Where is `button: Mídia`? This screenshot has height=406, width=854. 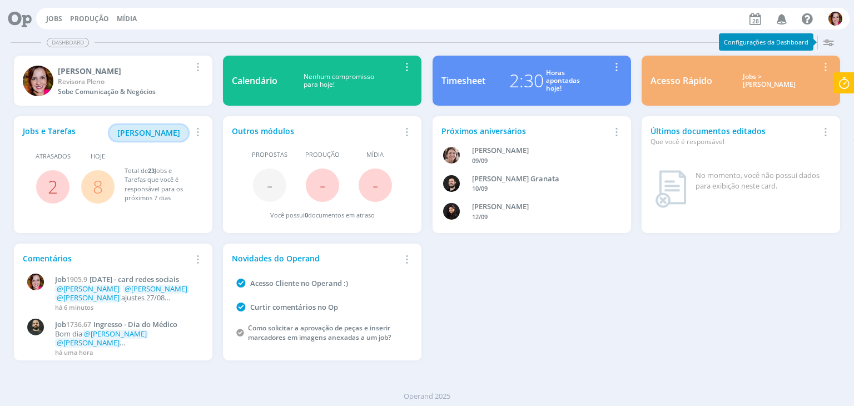 button: Mídia is located at coordinates (127, 19).